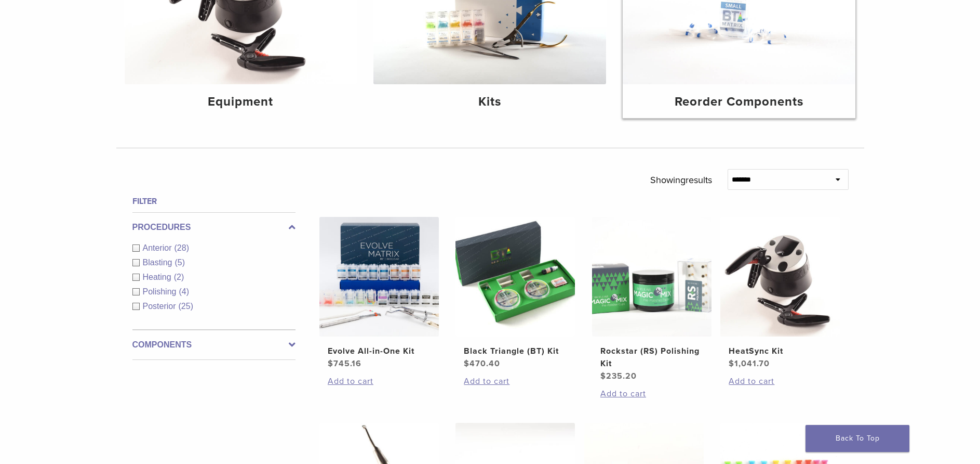  What do you see at coordinates (159, 262) in the screenshot?
I see `span: Blasting` at bounding box center [159, 262].